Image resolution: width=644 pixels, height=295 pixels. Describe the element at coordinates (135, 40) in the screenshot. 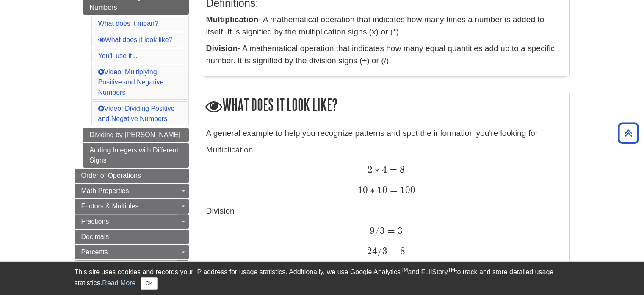

I see `a: What does it look like?` at that location.